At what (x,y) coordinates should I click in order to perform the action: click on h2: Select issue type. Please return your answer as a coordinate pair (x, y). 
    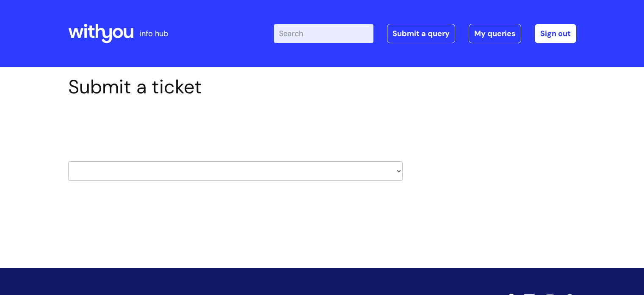
    Looking at the image, I should click on (235, 126).